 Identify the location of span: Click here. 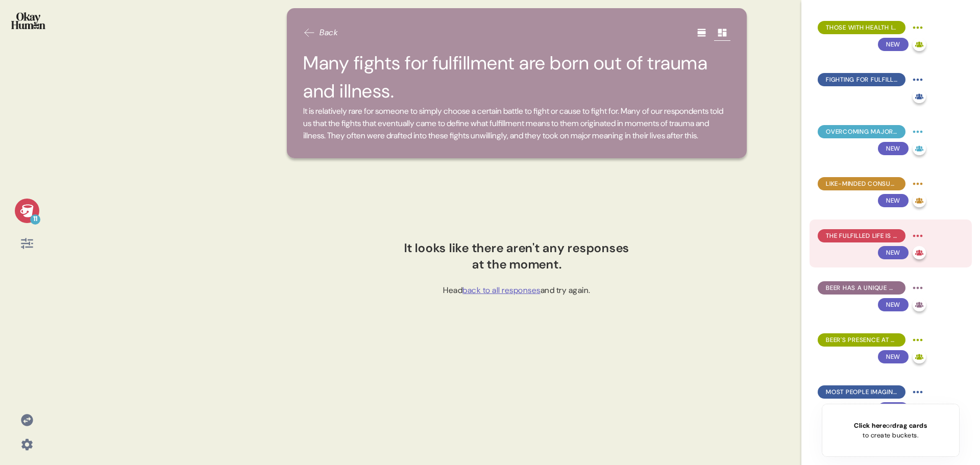
(869, 426).